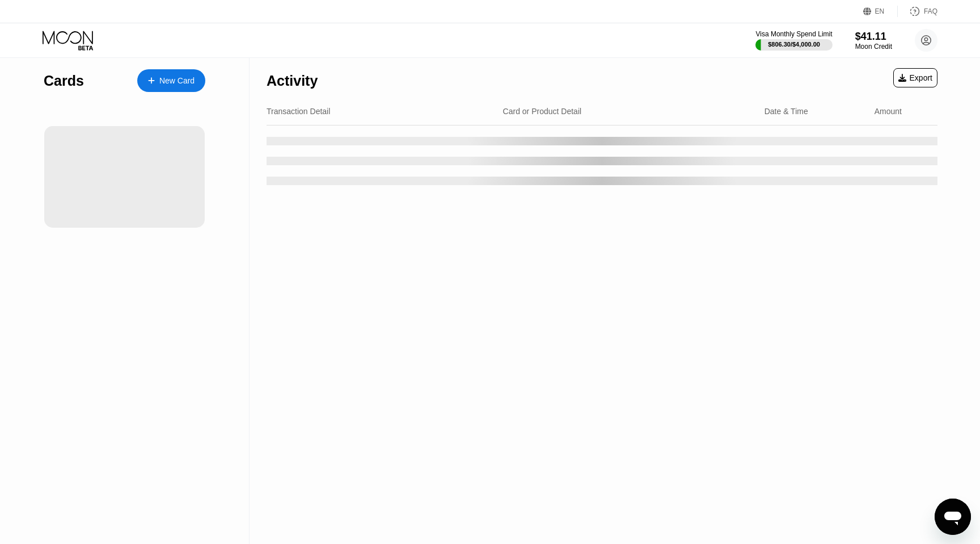 This screenshot has height=544, width=980. Describe the element at coordinates (874, 36) in the screenshot. I see `div: $41.11` at that location.